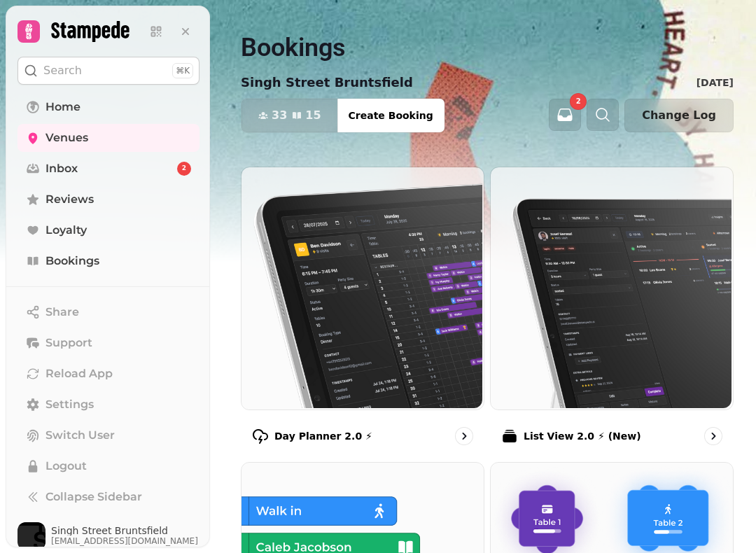 Image resolution: width=756 pixels, height=553 pixels. What do you see at coordinates (69, 343) in the screenshot?
I see `span: Support` at bounding box center [69, 343].